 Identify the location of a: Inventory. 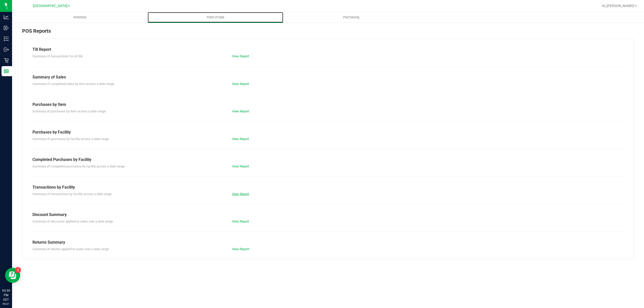
(80, 18).